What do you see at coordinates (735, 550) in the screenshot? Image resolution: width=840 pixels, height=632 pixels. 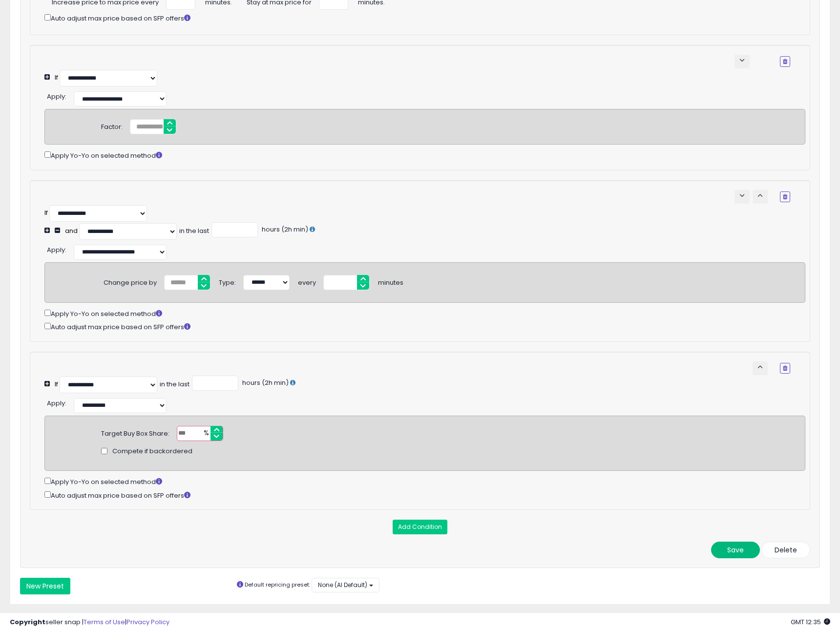 I see `button: Save` at bounding box center [735, 550].